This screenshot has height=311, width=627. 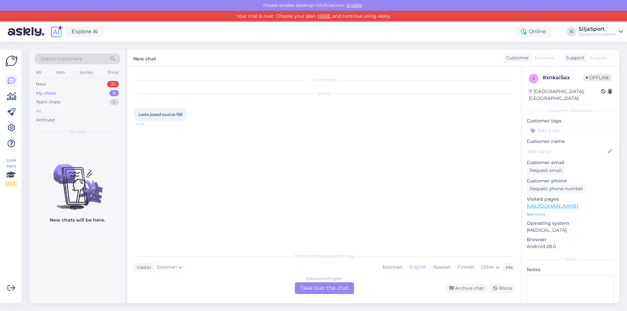 I want to click on span: 19:48, so click(x=148, y=124).